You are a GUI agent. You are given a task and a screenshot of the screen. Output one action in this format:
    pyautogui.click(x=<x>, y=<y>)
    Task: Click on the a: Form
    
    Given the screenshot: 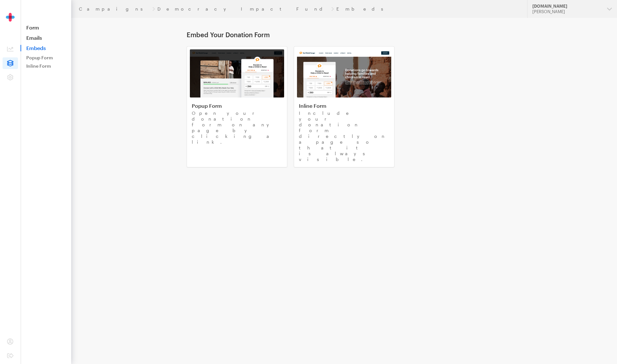 What is the action you would take?
    pyautogui.click(x=46, y=27)
    